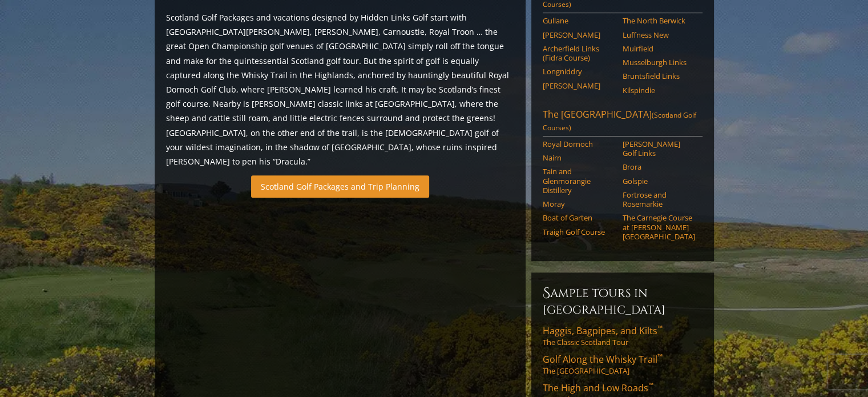  Describe the element at coordinates (578, 157) in the screenshot. I see `a: Nairn` at that location.